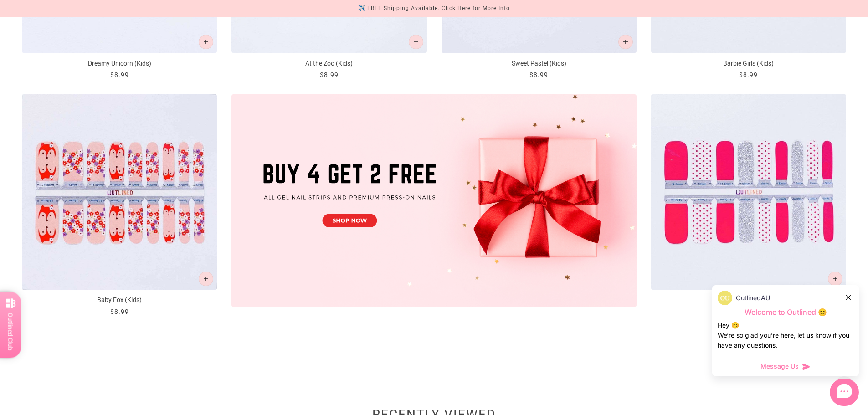  I want to click on p: Welcome to Outlined 😊, so click(785, 312).